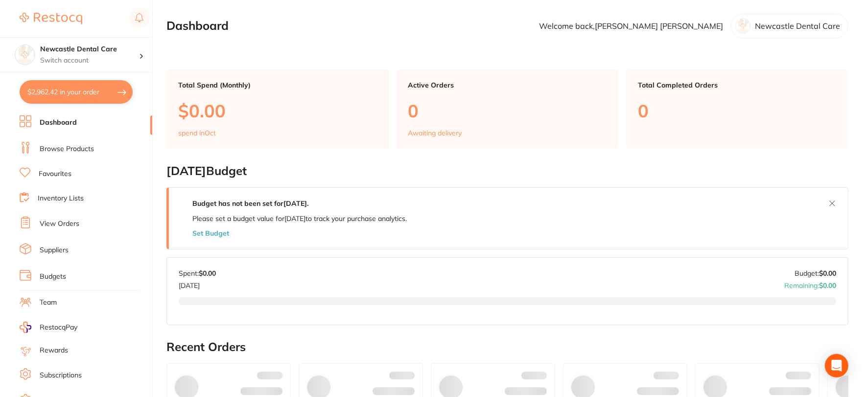 Image resolution: width=868 pixels, height=397 pixels. What do you see at coordinates (59, 328) in the screenshot?
I see `span: RestocqPay` at bounding box center [59, 328].